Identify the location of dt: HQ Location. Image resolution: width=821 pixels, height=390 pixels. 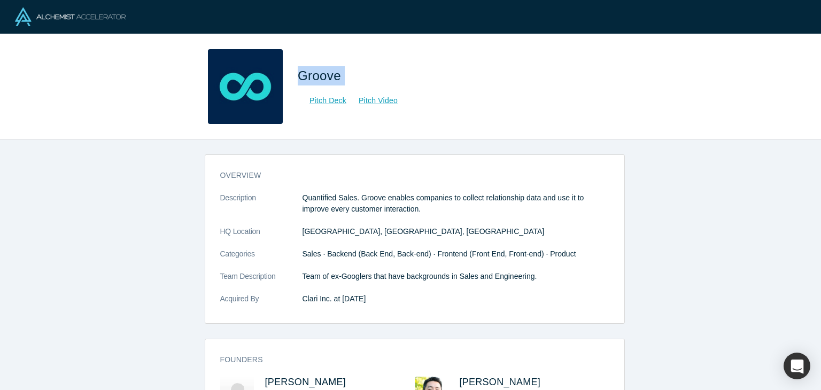
(261, 237).